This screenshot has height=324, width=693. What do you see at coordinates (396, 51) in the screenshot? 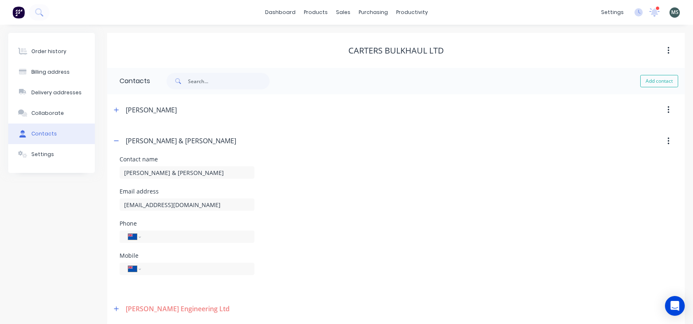
I see `div: Carters Bulkhaul Ltd` at bounding box center [396, 51].